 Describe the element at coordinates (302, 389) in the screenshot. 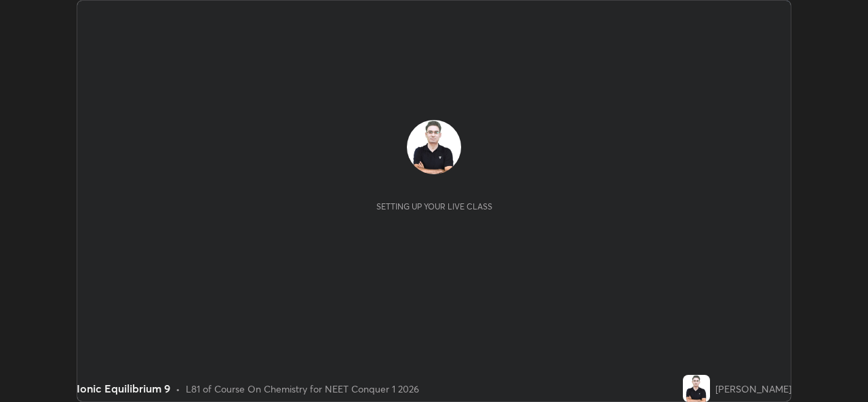

I see `div: L81 of Course On Chemistry for NEET Conquer 1 2026` at that location.